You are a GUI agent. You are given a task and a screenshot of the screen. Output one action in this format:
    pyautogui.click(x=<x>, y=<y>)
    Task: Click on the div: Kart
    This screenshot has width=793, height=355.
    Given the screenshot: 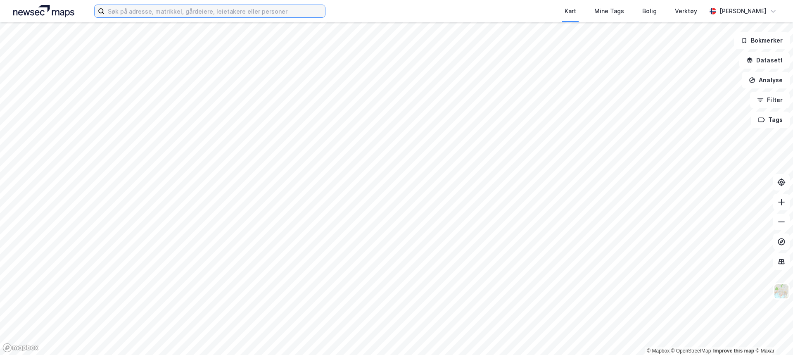 What is the action you would take?
    pyautogui.click(x=570, y=11)
    